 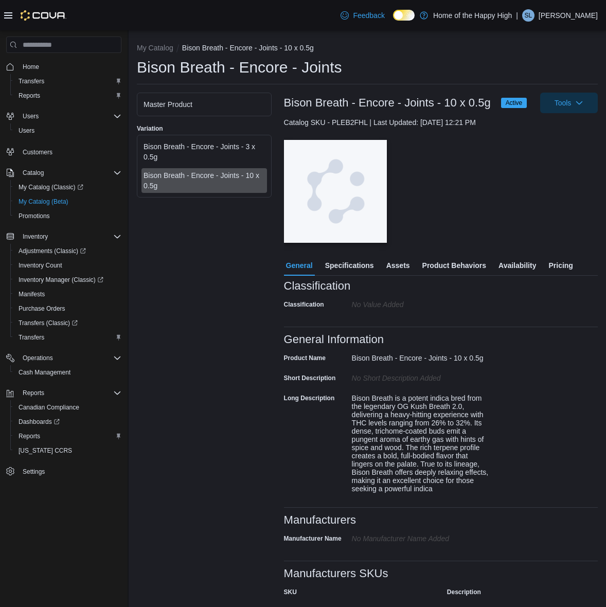 I want to click on label: Manufacturer Name, so click(x=313, y=538).